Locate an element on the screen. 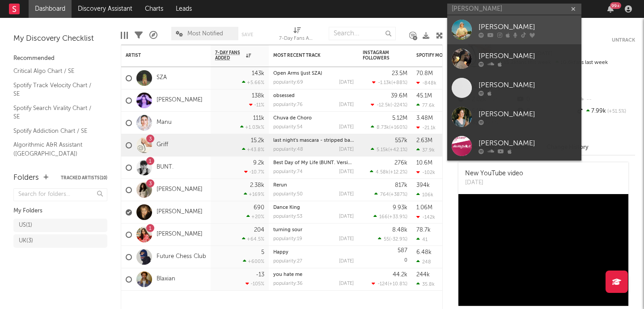  div: 39.6M is located at coordinates (399, 96).